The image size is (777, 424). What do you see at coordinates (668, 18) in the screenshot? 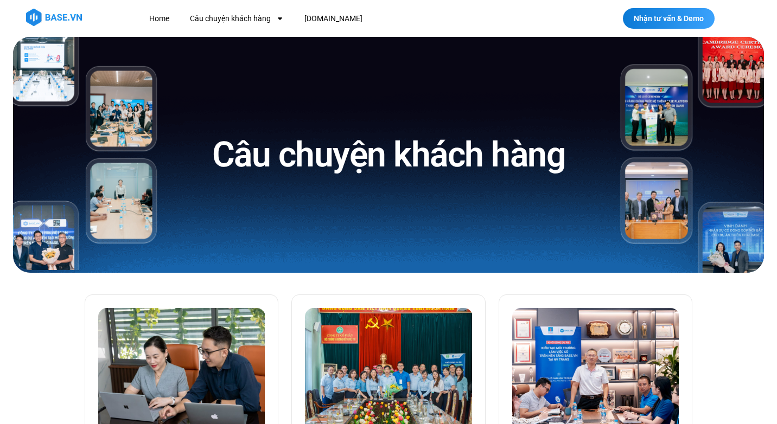
I see `span: Nhận tư vấn & Demo` at bounding box center [668, 18].